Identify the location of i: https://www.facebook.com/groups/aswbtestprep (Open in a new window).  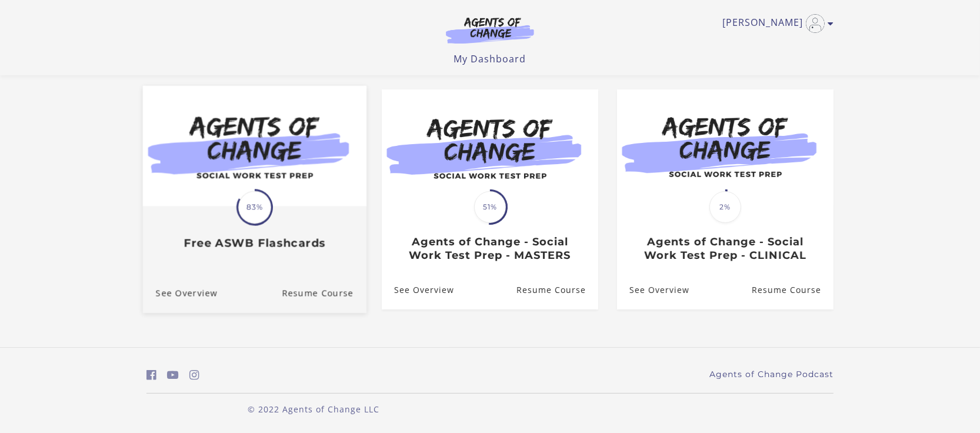
(151, 374).